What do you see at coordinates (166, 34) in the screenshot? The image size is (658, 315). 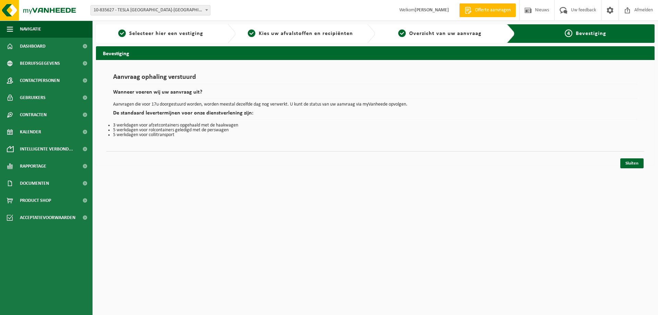 I see `span: Selecteer hier een vestiging` at bounding box center [166, 34].